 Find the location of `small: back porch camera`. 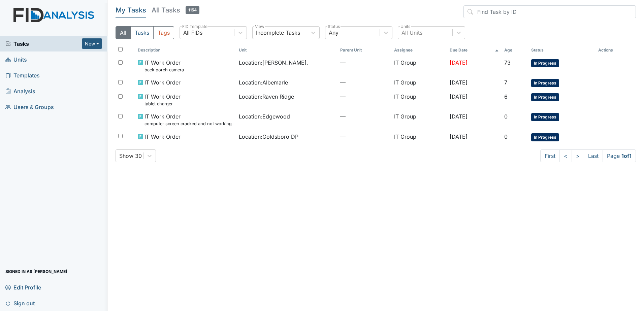

small: back porch camera is located at coordinates (164, 70).